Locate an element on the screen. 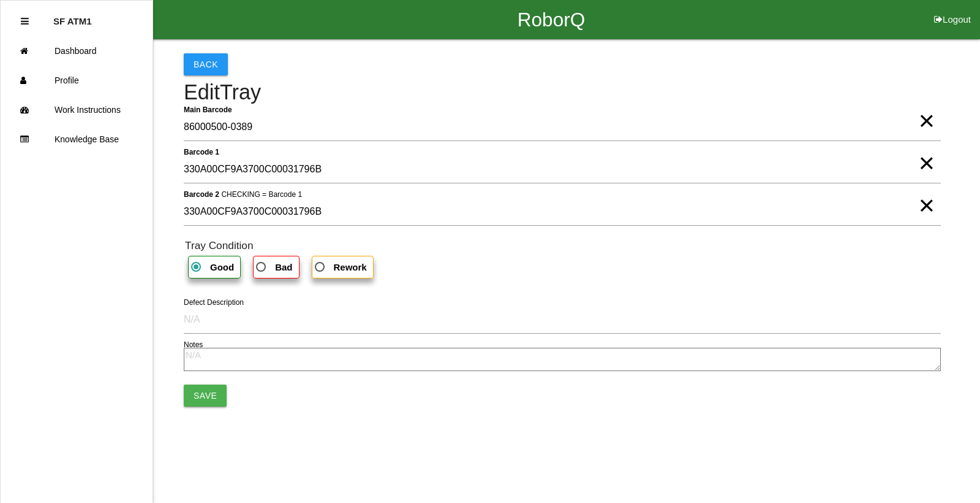 This screenshot has height=503, width=980. b: Good is located at coordinates (221, 267).